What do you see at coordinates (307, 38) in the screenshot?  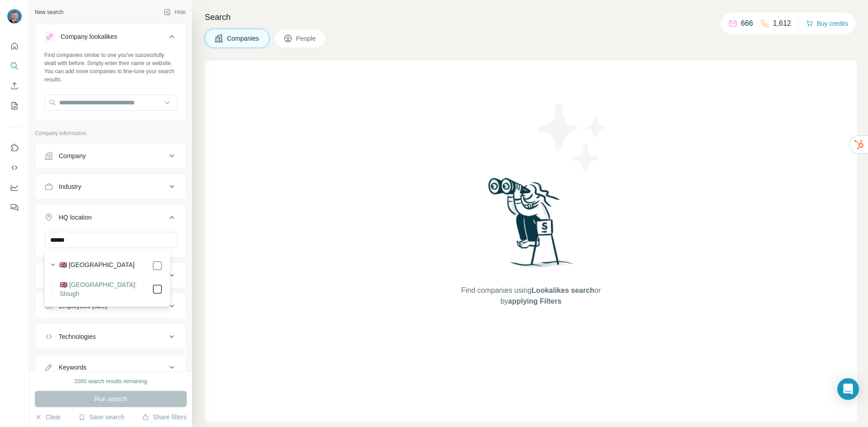 I see `span: People` at bounding box center [307, 38].